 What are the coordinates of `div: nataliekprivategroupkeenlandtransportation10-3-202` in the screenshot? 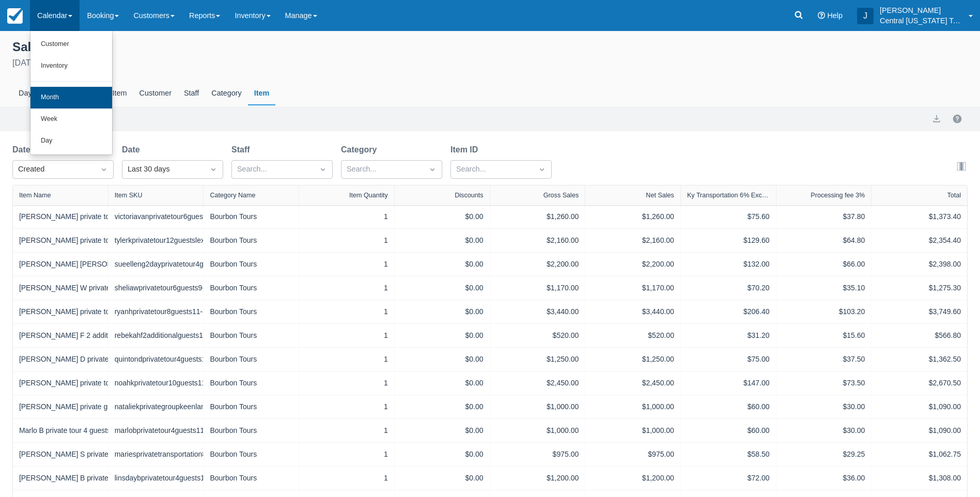 It's located at (156, 407).